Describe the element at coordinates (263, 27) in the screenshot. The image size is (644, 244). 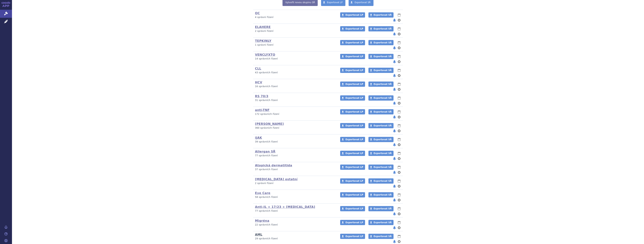
I see `a: ELAHERE` at that location.